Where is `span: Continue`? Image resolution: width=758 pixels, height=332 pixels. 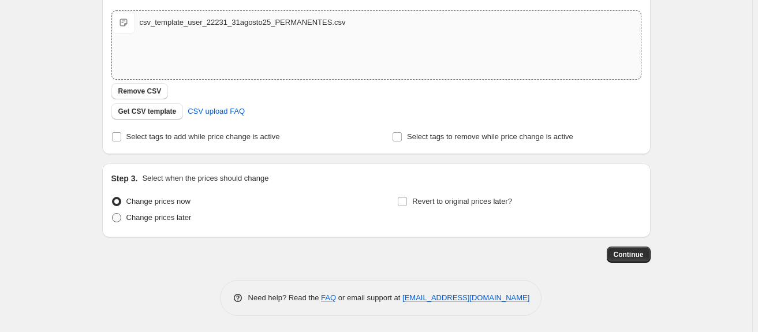 span: Continue is located at coordinates (629, 255).